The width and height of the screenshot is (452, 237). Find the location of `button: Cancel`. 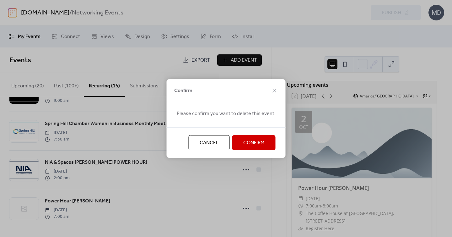

button: Cancel is located at coordinates (209, 142).